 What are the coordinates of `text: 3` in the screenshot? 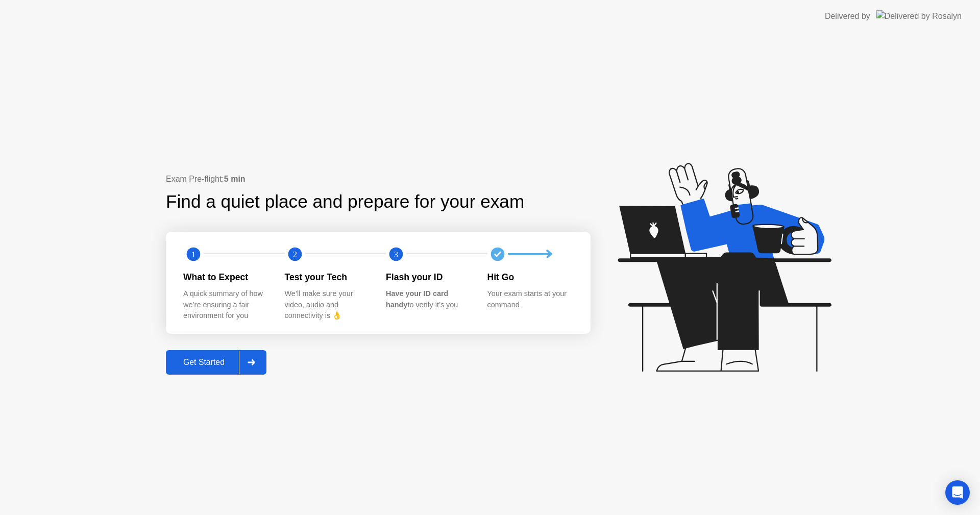 It's located at (396, 254).